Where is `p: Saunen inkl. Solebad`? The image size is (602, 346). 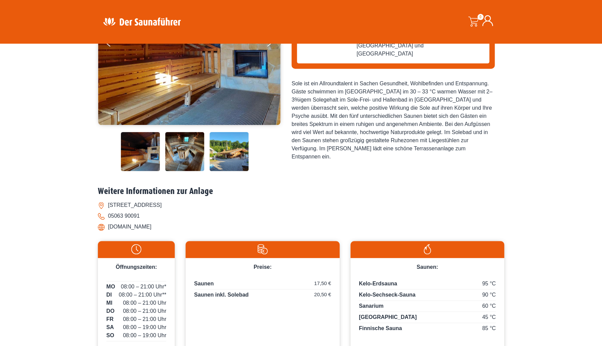 p: Saunen inkl. Solebad is located at coordinates (262, 295).